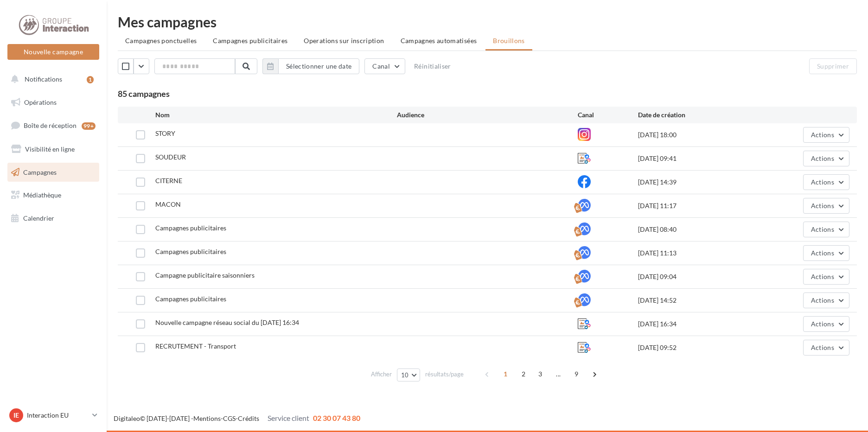 The height and width of the screenshot is (432, 868). Describe the element at coordinates (337, 417) in the screenshot. I see `span: 02 30 07 43 80` at that location.